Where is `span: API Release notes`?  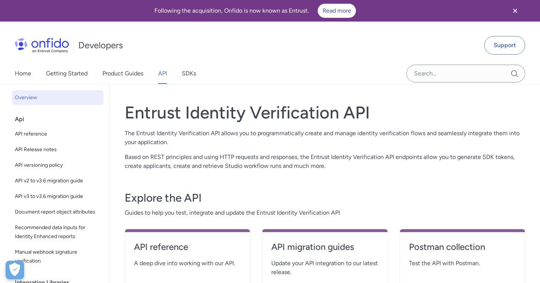 span: API Release notes is located at coordinates (58, 150).